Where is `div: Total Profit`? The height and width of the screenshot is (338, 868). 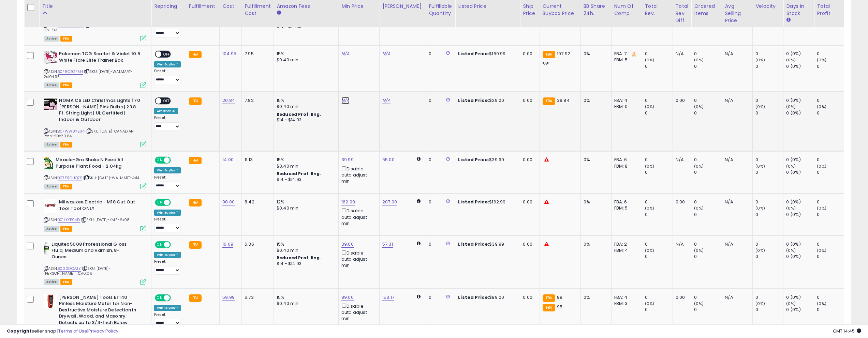 div: Total Profit is located at coordinates (830, 10).